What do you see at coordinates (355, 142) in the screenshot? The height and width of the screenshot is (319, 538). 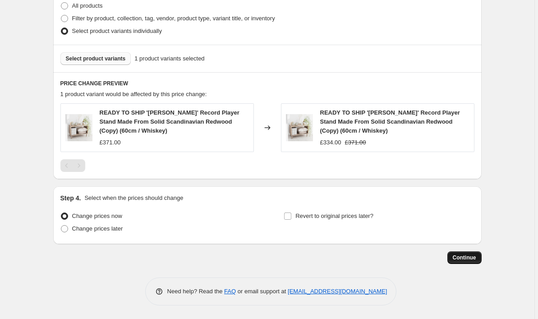 I see `strike: £371.00` at bounding box center [355, 142].